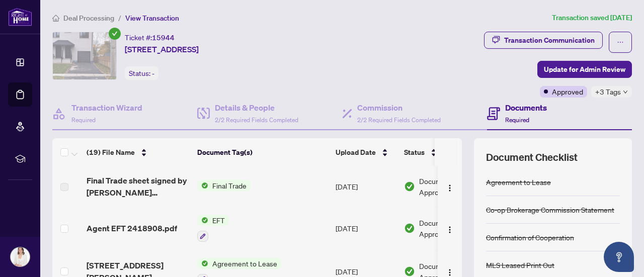  Describe the element at coordinates (84, 56) in the screenshot. I see `img: IMG-S10411665_1.jpg` at that location.